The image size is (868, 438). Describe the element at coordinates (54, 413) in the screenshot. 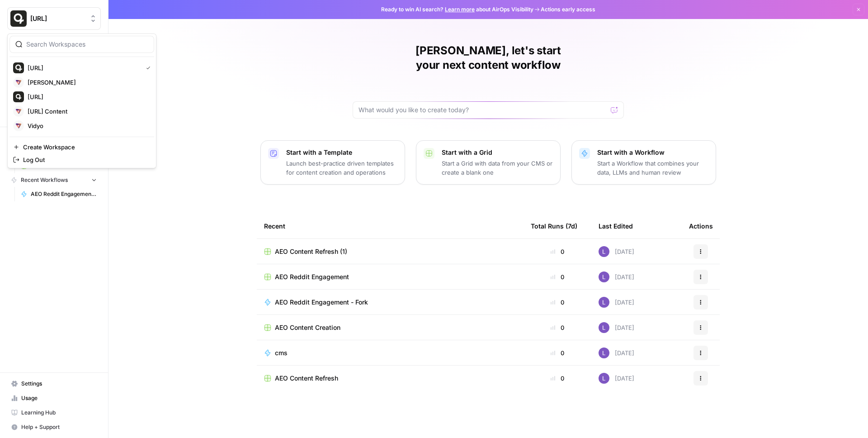

I see `a: Learning Hub` at that location.